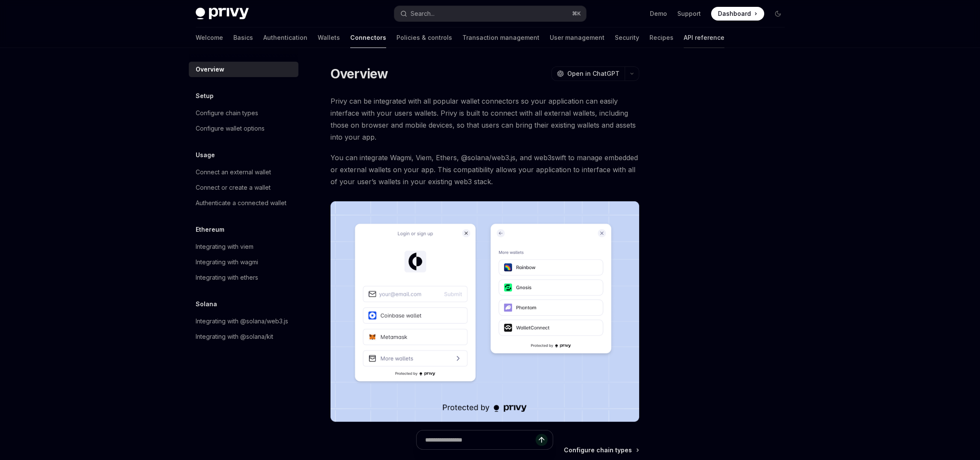 The height and width of the screenshot is (460, 980). What do you see at coordinates (285, 38) in the screenshot?
I see `a: Authentication` at bounding box center [285, 38].